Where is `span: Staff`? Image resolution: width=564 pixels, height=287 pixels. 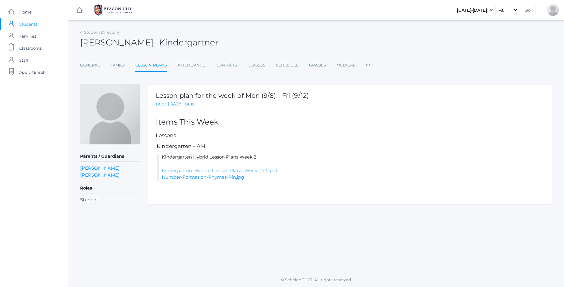 span: Staff is located at coordinates (23, 60).